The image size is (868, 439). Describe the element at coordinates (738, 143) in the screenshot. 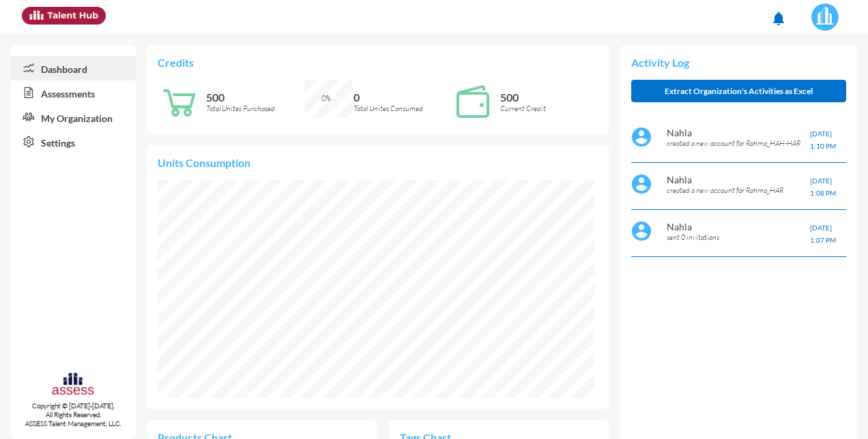

I see `p: created a new account for Rahma_HAH-HAR` at that location.